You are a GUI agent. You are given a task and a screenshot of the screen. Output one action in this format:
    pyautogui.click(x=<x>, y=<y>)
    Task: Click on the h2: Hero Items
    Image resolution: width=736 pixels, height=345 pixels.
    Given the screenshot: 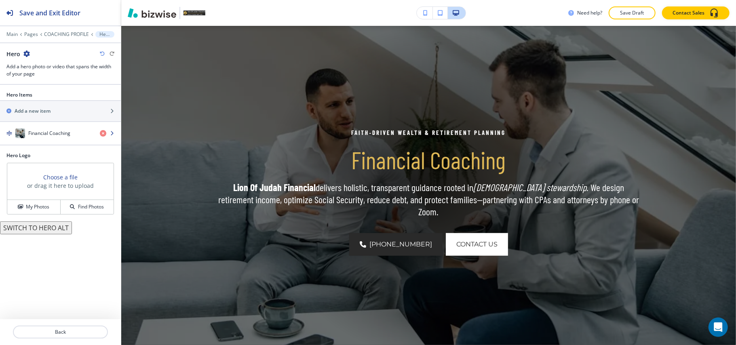 What is the action you would take?
    pyautogui.click(x=19, y=95)
    